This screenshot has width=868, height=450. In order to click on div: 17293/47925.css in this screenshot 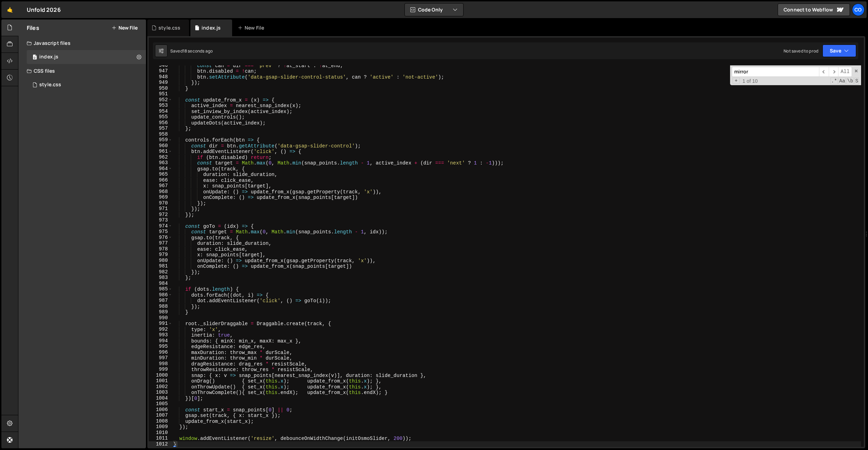, I will do `click(86, 85)`.